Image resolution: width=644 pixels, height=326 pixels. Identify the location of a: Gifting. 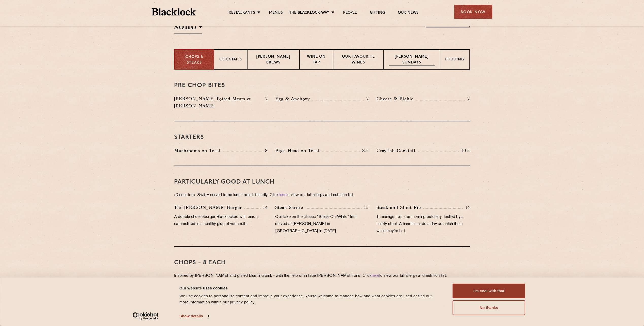
(377, 13).